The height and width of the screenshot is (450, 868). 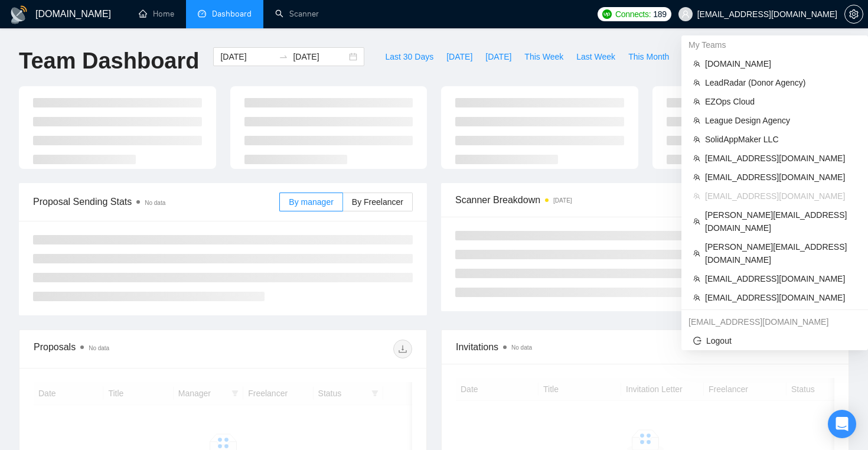 I want to click on a: setting, so click(x=854, y=14).